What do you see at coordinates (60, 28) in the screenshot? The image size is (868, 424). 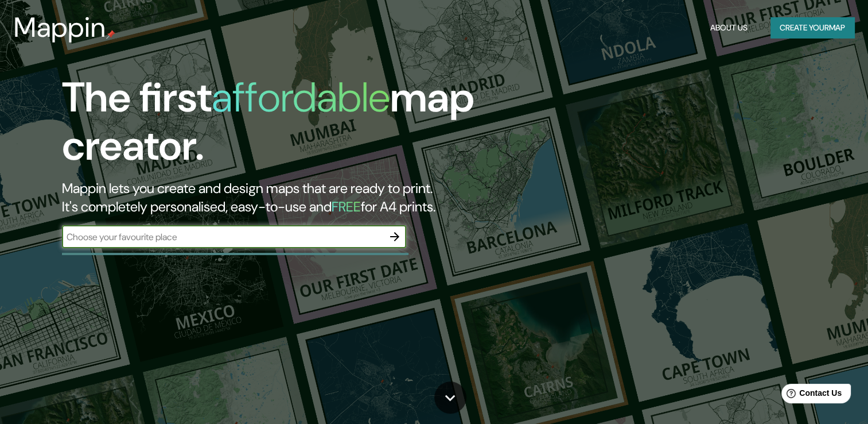 I see `h3: Mappin` at bounding box center [60, 28].